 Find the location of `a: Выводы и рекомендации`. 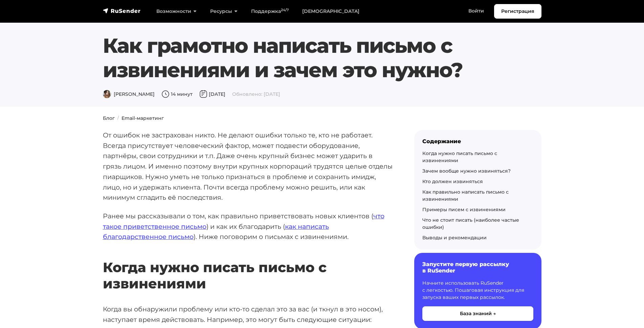

a: Выводы и рекомендации is located at coordinates (454, 238).